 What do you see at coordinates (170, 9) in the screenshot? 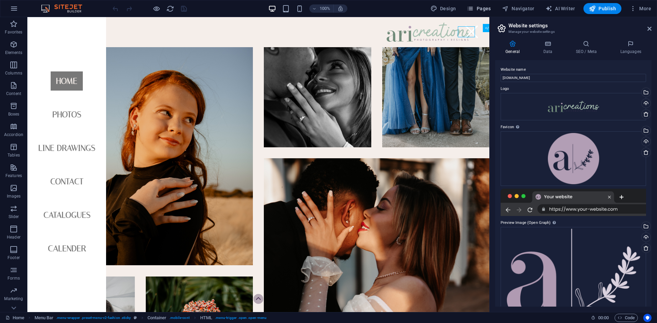
I see `button: reload` at bounding box center [170, 9].